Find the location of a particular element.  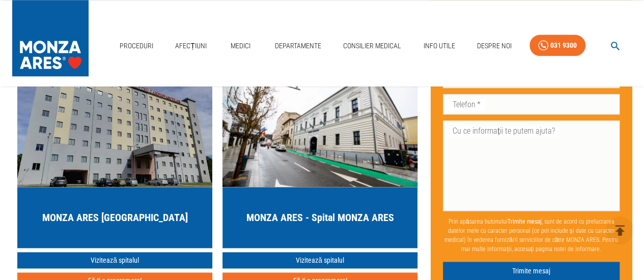

div: 031 9300 is located at coordinates (563, 45).